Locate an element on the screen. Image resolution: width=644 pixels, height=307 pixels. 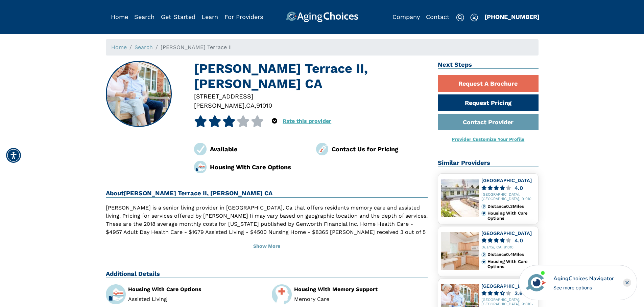
img: AgingChoices is located at coordinates (322, 17).